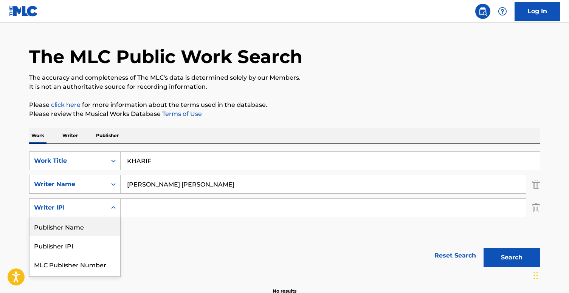  I want to click on div: Chat Widget, so click(550, 275).